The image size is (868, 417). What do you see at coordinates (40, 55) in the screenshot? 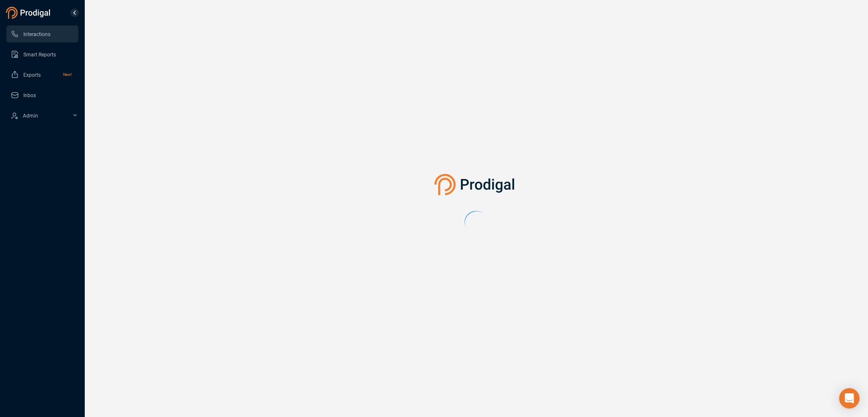
I see `span: Smart Reports` at bounding box center [40, 55].